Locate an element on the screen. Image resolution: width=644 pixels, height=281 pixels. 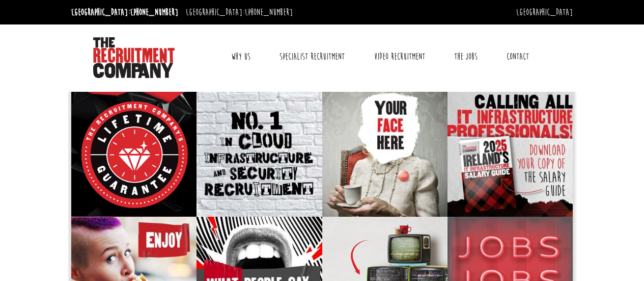
a: Specialist Recruitment is located at coordinates (312, 56).